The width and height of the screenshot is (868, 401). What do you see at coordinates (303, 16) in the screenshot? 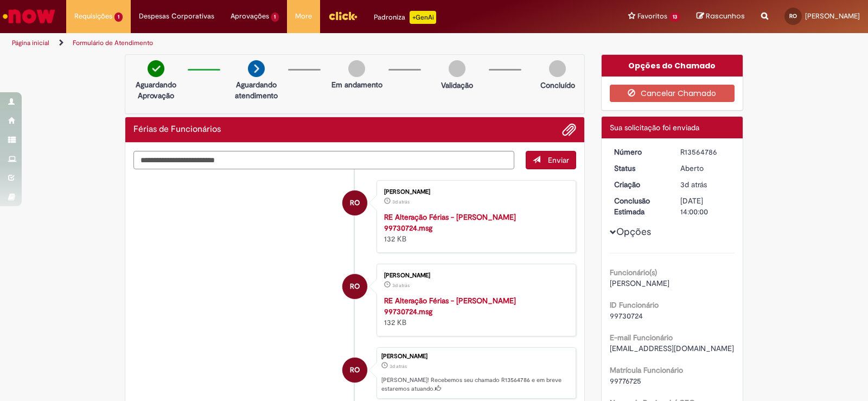
I see `span: More` at bounding box center [303, 16].